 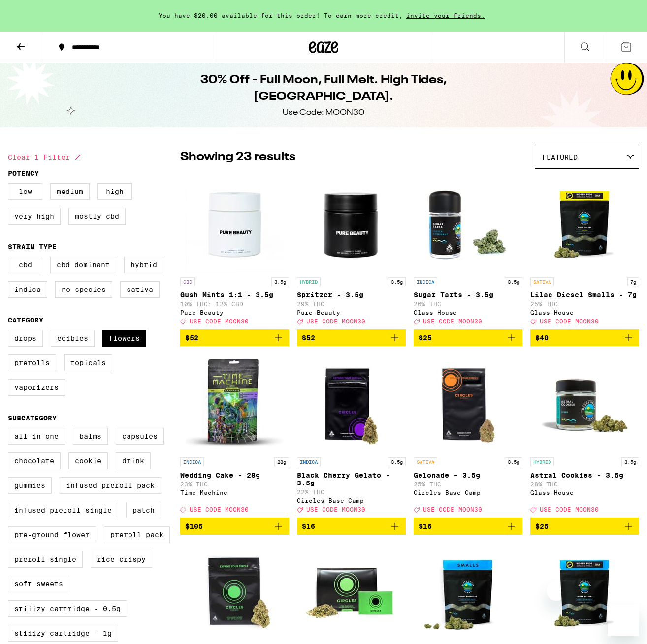 What do you see at coordinates (188, 282) in the screenshot?
I see `p: CBD` at bounding box center [188, 282].